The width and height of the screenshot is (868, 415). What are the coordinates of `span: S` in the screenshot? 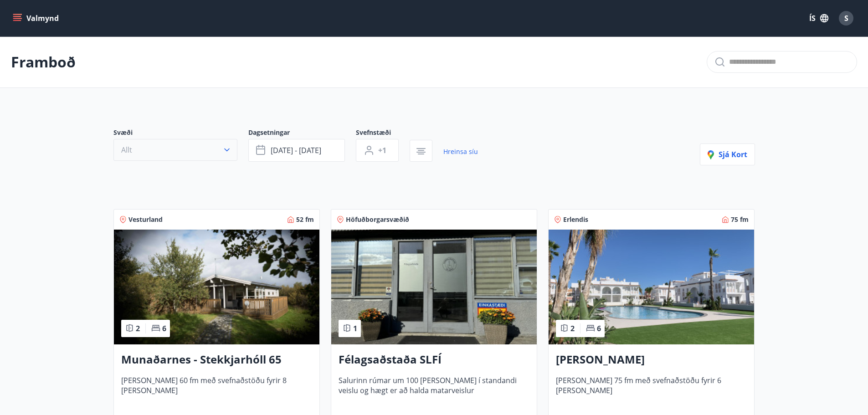 It's located at (846, 18).